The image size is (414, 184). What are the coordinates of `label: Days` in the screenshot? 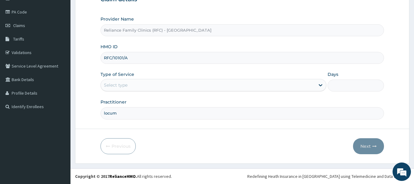 It's located at (333, 74).